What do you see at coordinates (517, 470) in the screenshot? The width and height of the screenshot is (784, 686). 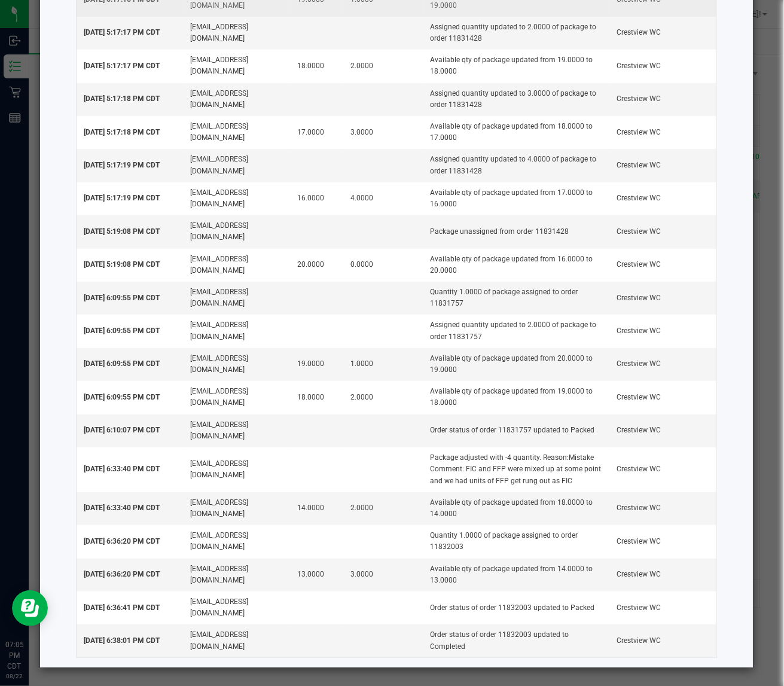 I see `td: Package adjusted with -4 quantity. Reason:Mistake Comment: FIC and FFP were mixed up at some poin...` at bounding box center [517, 470].